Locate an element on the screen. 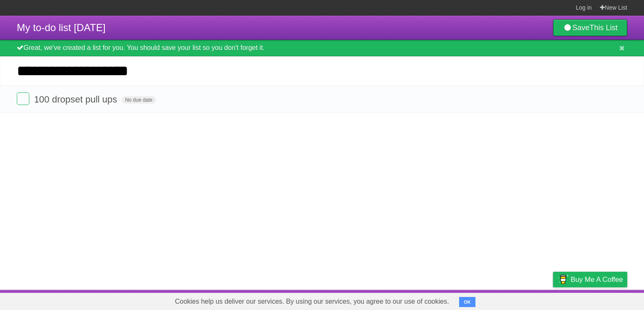 This screenshot has height=310, width=644. span: Buy me a coffee is located at coordinates (597, 279).